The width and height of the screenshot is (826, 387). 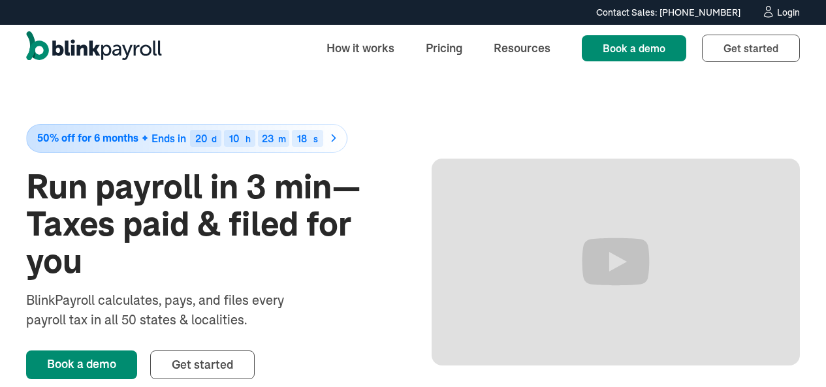 I want to click on div: h, so click(x=248, y=139).